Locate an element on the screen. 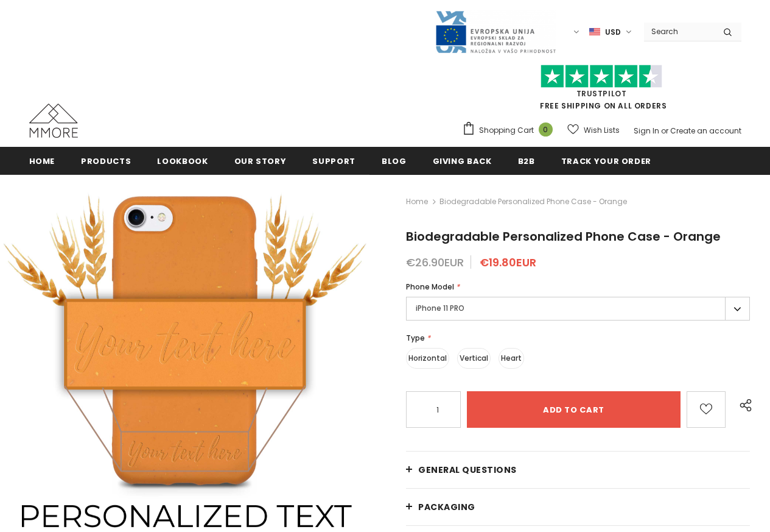 The width and height of the screenshot is (770, 532). span: General Questions is located at coordinates (468, 470).